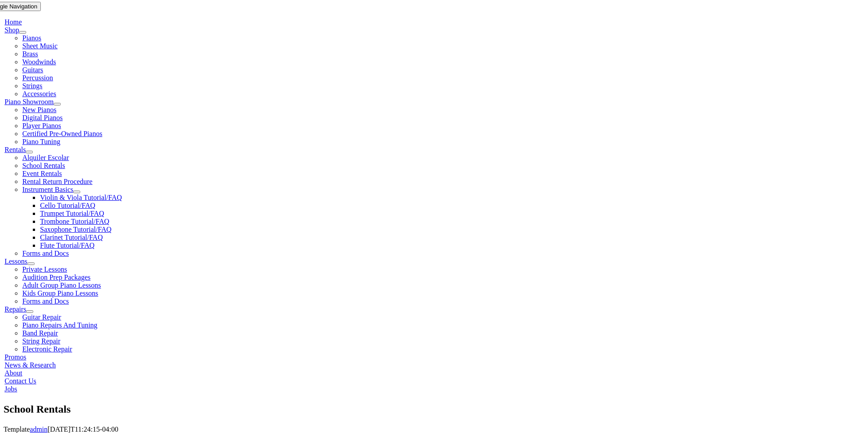 This screenshot has height=433, width=845. I want to click on a: School Rentals, so click(43, 165).